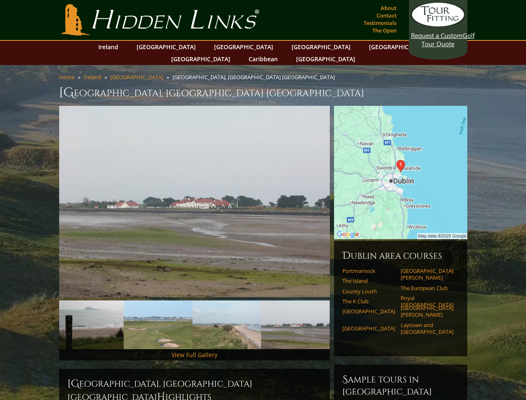 The image size is (526, 400). I want to click on h6: Dublin Area Courses, so click(401, 256).